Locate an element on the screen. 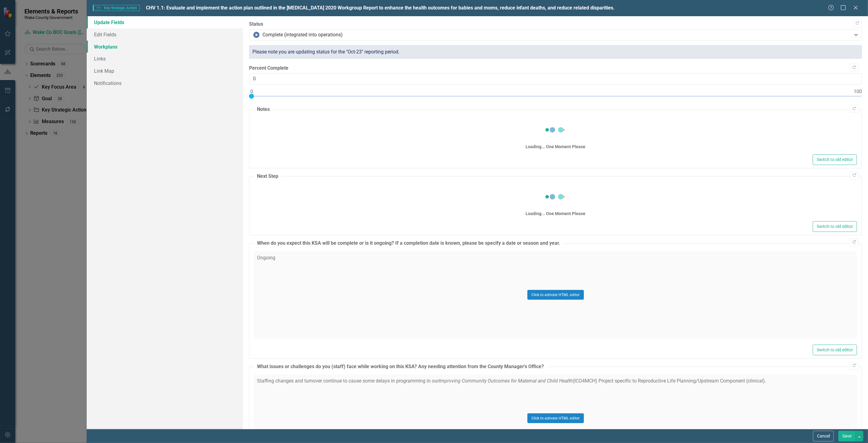 The width and height of the screenshot is (868, 443). legend: When do you expect this KSA will be complete or is it ongoing? If a completion date is known, ple... is located at coordinates (409, 243).